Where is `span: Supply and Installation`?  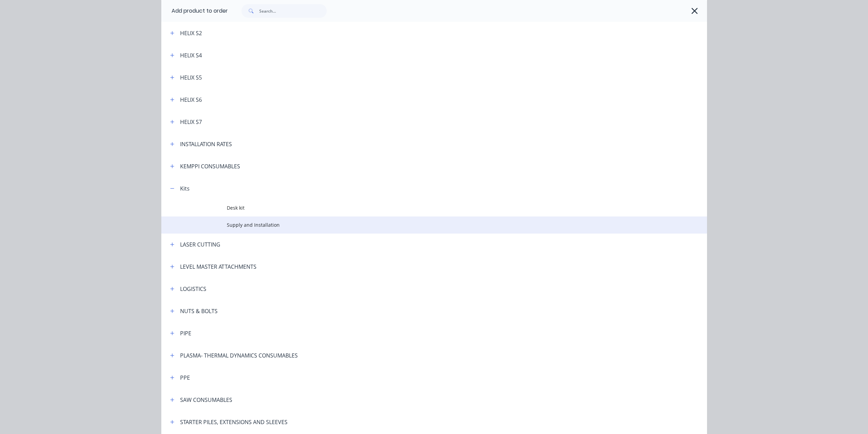 span: Supply and Installation is located at coordinates (419, 224).